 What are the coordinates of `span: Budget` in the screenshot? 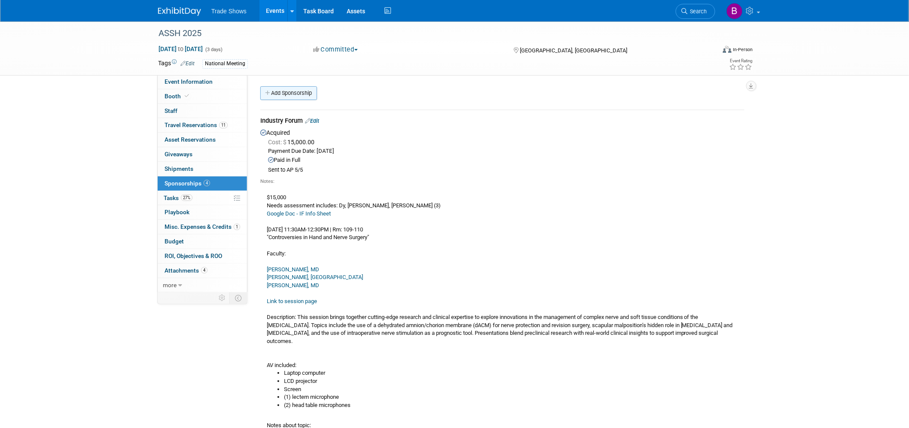 It's located at (174, 241).